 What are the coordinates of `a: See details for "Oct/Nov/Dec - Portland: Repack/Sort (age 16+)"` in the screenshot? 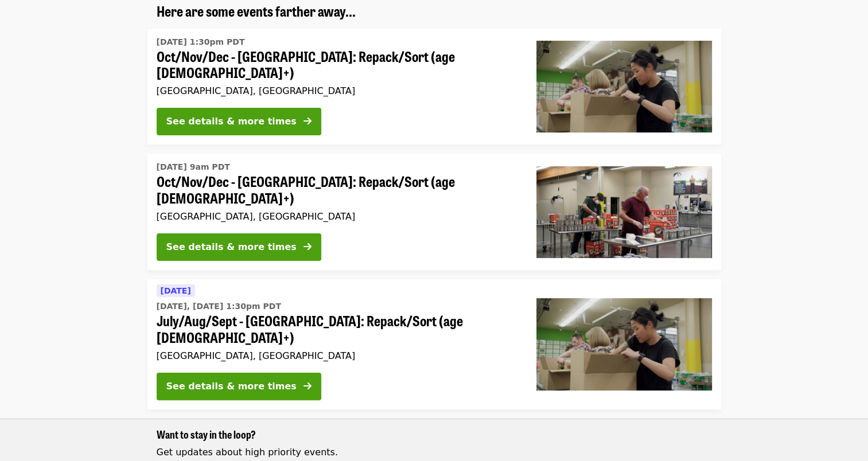 It's located at (434, 212).